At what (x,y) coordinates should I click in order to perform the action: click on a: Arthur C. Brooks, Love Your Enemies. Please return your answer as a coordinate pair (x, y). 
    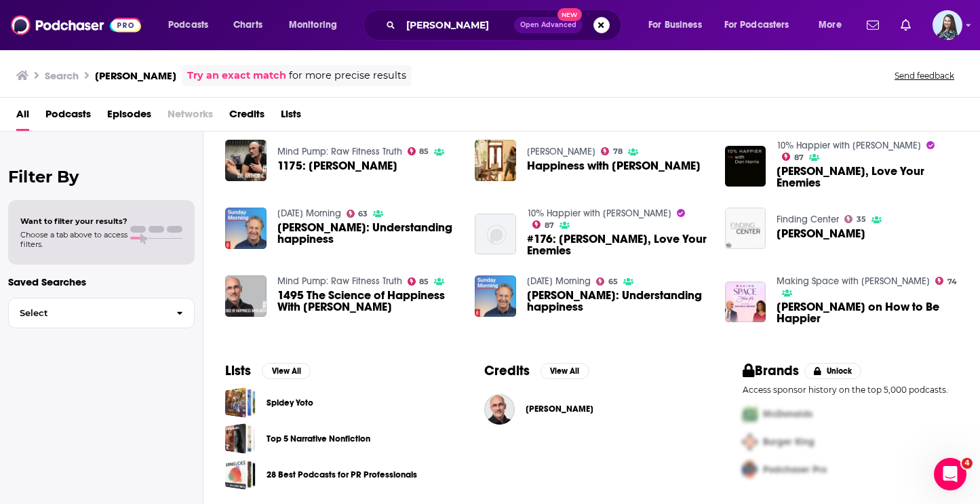
    Looking at the image, I should click on (868, 176).